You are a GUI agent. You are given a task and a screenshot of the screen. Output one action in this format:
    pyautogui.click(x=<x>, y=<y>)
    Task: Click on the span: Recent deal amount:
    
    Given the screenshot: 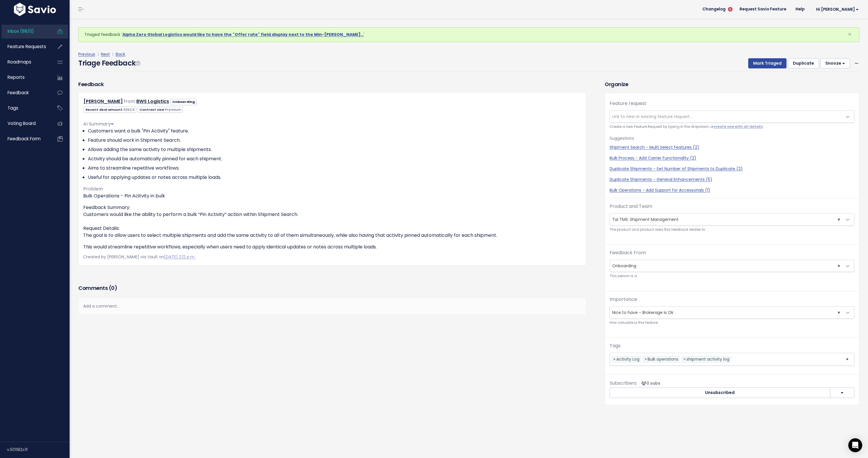 What is the action you would take?
    pyautogui.click(x=110, y=110)
    